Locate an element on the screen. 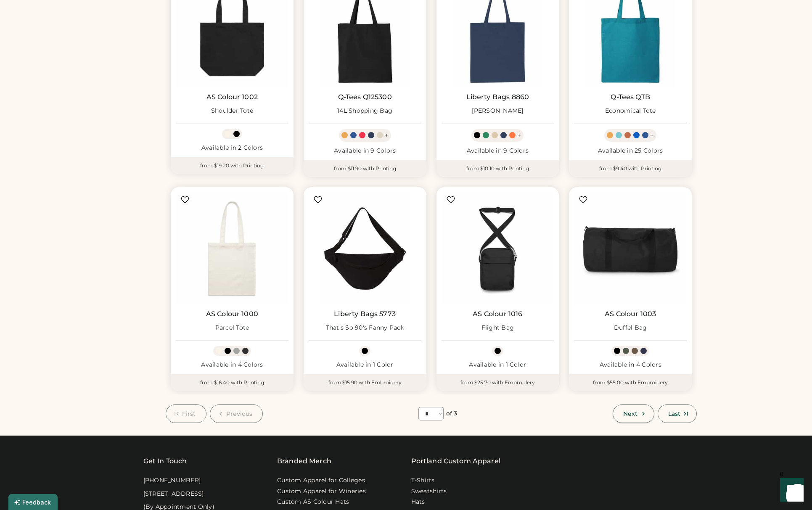  div: from $15.90 with Embroidery is located at coordinates (365, 382).